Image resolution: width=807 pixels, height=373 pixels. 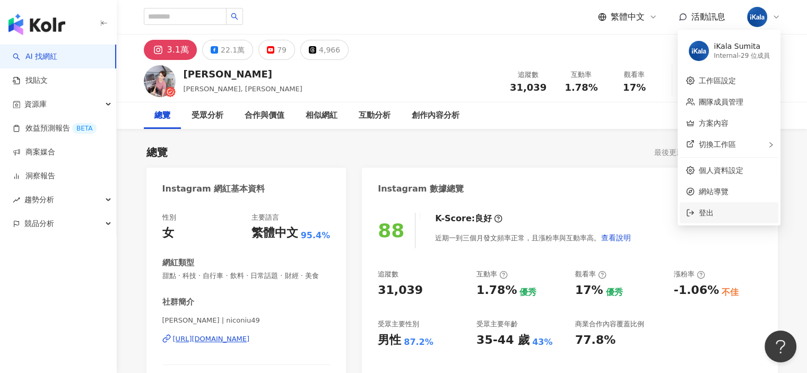 I want to click on span: 繁體中文, so click(x=628, y=17).